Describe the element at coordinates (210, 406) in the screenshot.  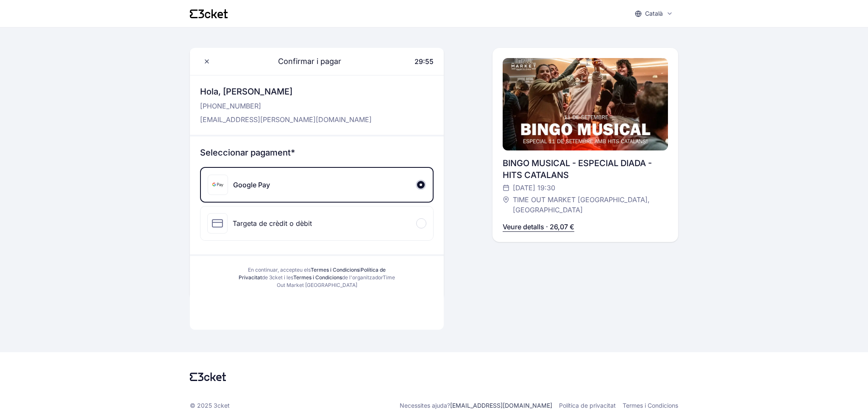
I see `p: © 2025 3cket` at that location.